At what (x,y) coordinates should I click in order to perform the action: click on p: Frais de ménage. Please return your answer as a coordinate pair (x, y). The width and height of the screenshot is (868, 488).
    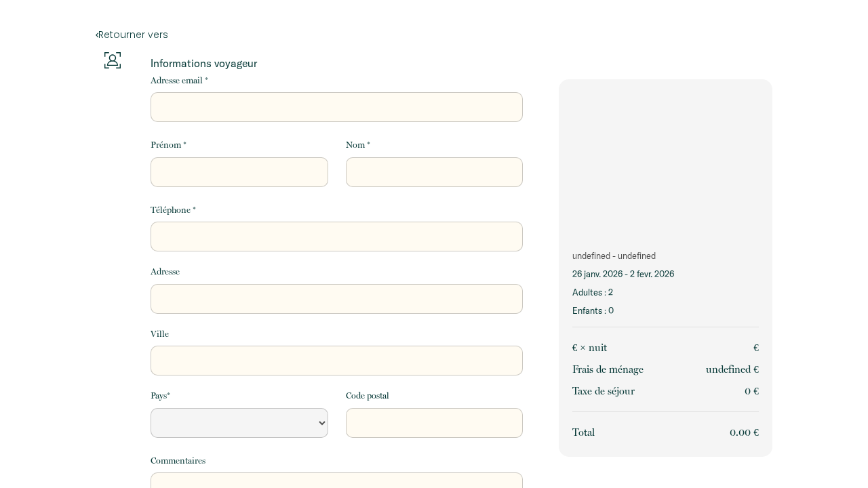
    Looking at the image, I should click on (608, 369).